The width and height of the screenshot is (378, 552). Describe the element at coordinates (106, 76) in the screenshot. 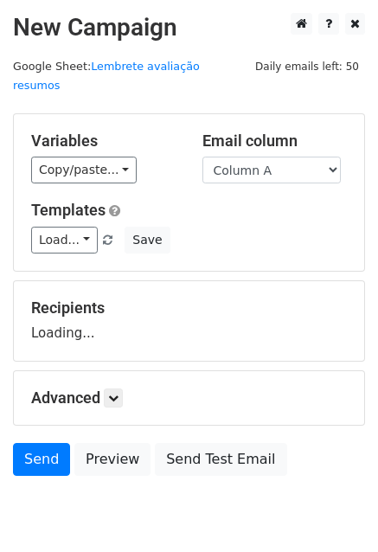

I see `small: Google Sheet:` at that location.